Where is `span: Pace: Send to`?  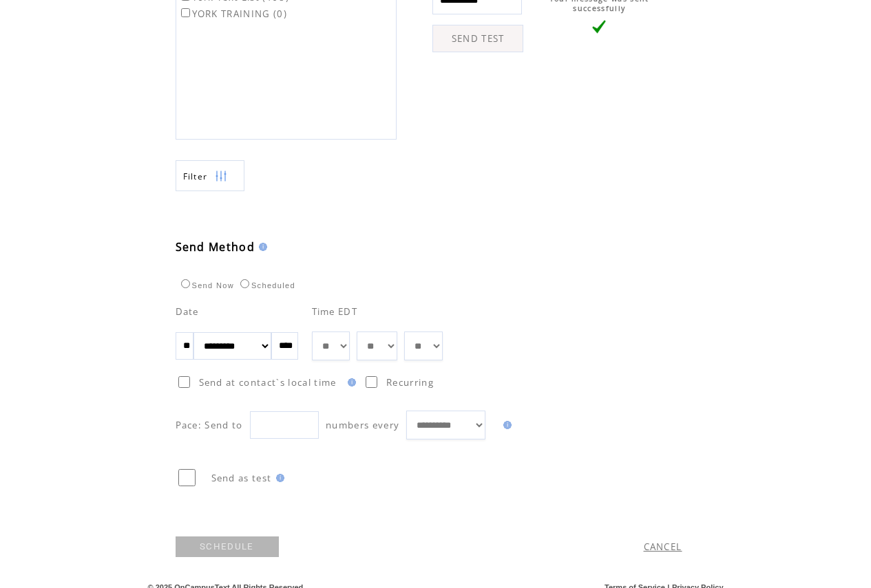
span: Pace: Send to is located at coordinates (209, 425).